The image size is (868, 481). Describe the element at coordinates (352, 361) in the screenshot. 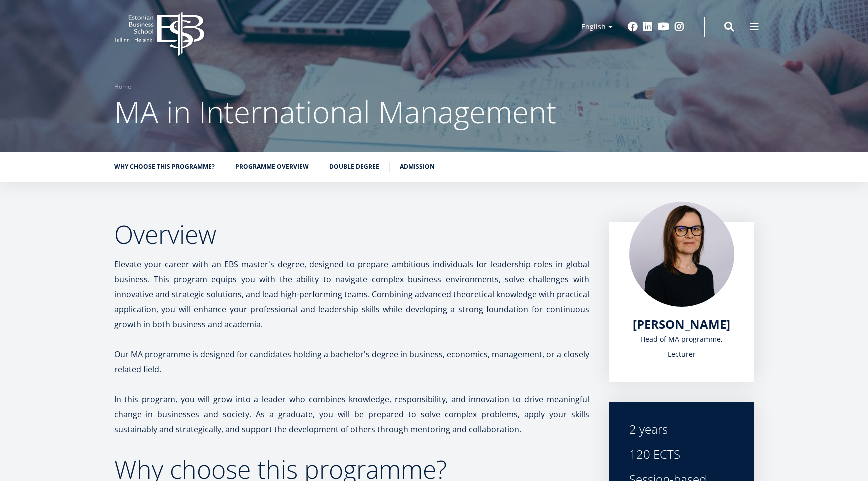

I see `p: Our MA programme is designed for candidates holding a bachelor's degree in business, economics, m...` at that location.